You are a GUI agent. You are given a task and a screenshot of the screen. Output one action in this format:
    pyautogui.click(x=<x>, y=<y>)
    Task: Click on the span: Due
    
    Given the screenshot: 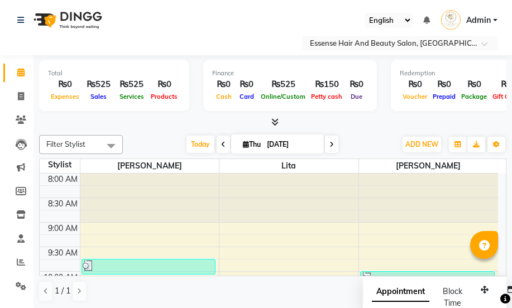 What is the action you would take?
    pyautogui.click(x=356, y=97)
    